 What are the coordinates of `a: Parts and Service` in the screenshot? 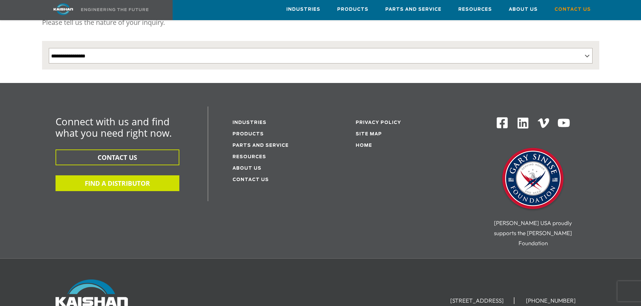 It's located at (413, 9).